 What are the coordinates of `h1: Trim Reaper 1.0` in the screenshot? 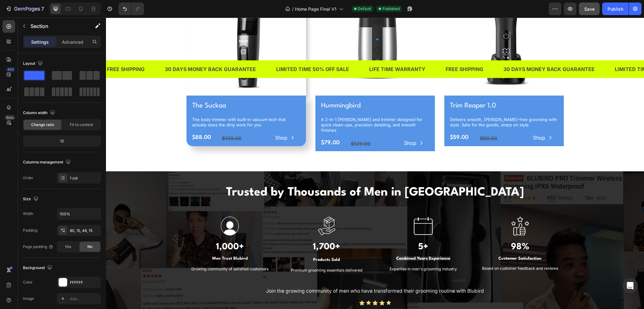 It's located at (398, 88).